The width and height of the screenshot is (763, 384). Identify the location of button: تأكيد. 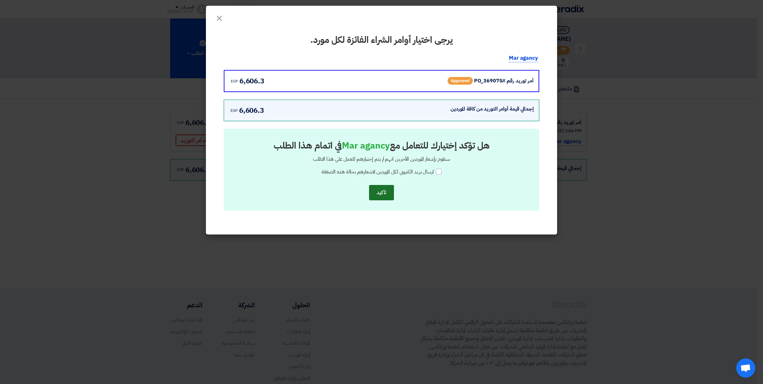
(382, 193).